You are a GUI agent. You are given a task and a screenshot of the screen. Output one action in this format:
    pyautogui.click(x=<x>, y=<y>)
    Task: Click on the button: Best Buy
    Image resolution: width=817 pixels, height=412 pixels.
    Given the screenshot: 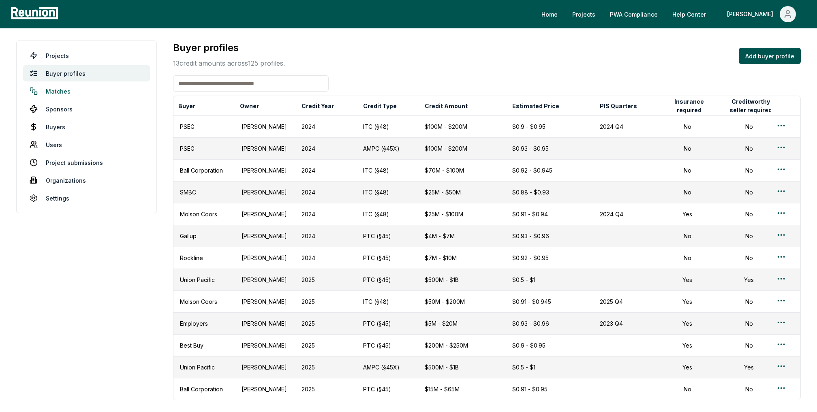 What is the action you would take?
    pyautogui.click(x=192, y=345)
    